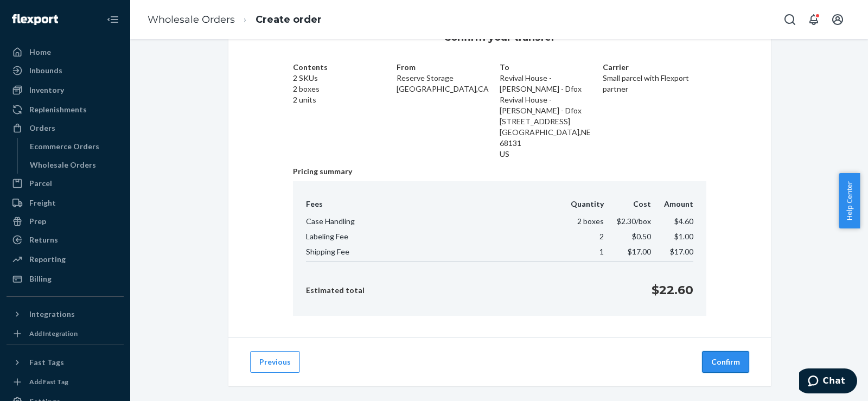  Describe the element at coordinates (581, 221) in the screenshot. I see `td: 2 boxes` at that location.